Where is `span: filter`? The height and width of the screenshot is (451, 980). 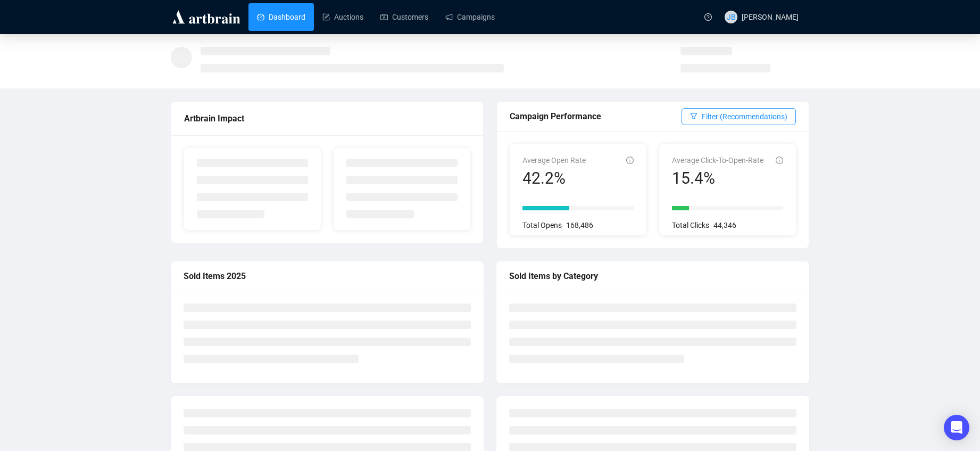
span: filter is located at coordinates (694, 116).